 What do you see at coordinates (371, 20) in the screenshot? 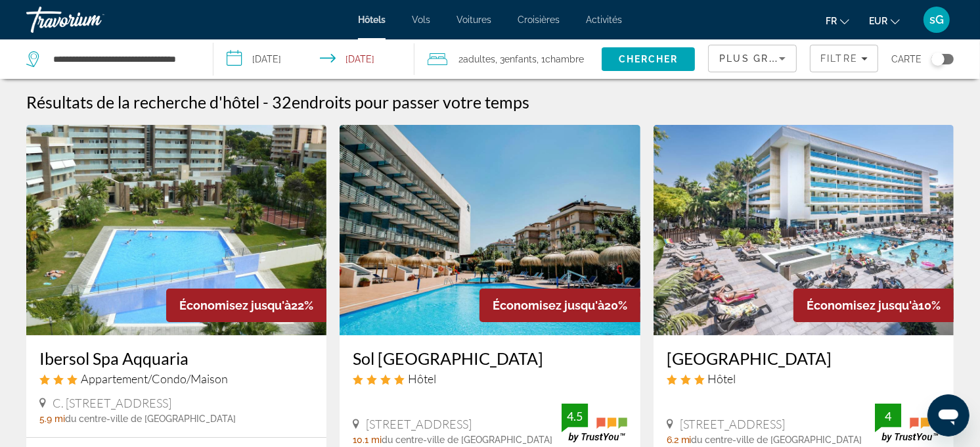
I see `a: Hôtels` at bounding box center [371, 20].